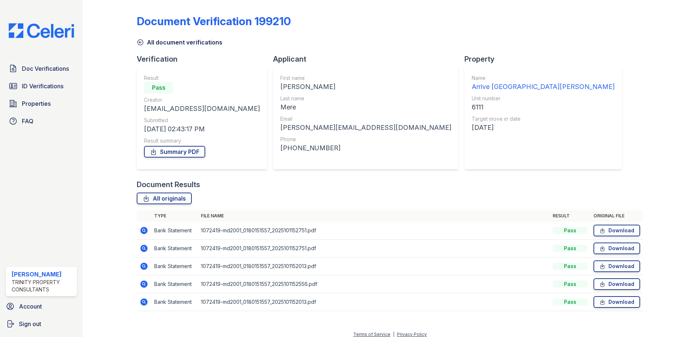 This screenshot has height=337, width=697. Describe the element at coordinates (366, 98) in the screenshot. I see `div: Last name` at that location.